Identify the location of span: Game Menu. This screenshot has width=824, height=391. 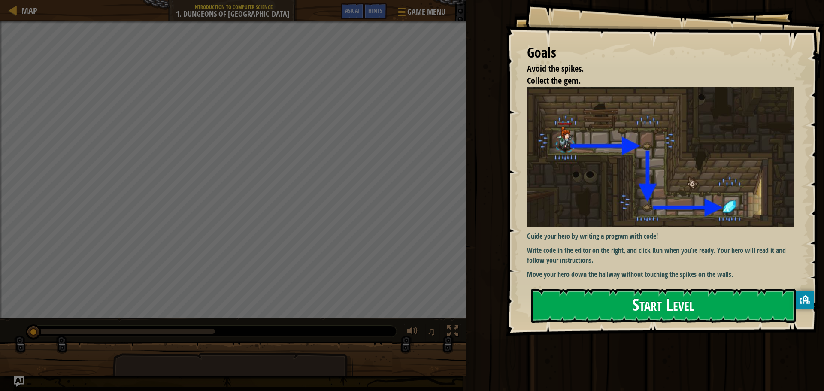
(426, 12).